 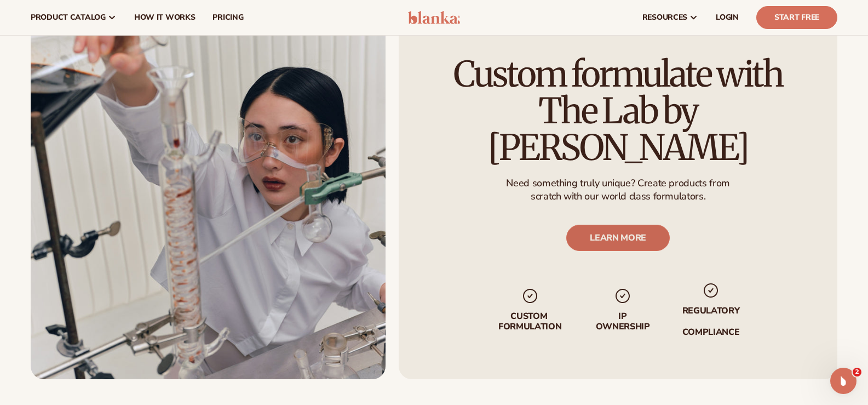 What do you see at coordinates (711, 322) in the screenshot?
I see `p: regulatory compliance` at bounding box center [711, 322].